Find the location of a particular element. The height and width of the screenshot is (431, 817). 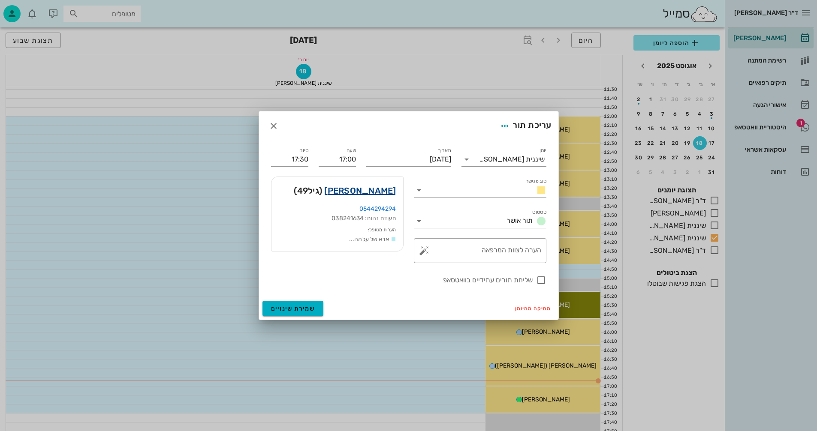

button: שמירת שינויים is located at coordinates (293, 309).